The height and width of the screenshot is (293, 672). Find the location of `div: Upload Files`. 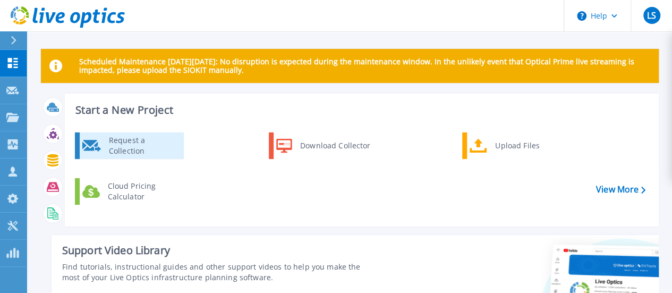

div: Upload Files is located at coordinates (529, 146).